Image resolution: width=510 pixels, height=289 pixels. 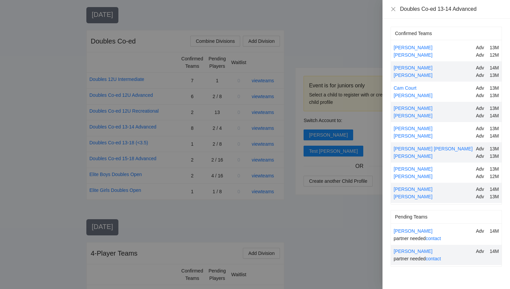 What do you see at coordinates (405, 88) in the screenshot?
I see `a: Cam Court` at bounding box center [405, 88].